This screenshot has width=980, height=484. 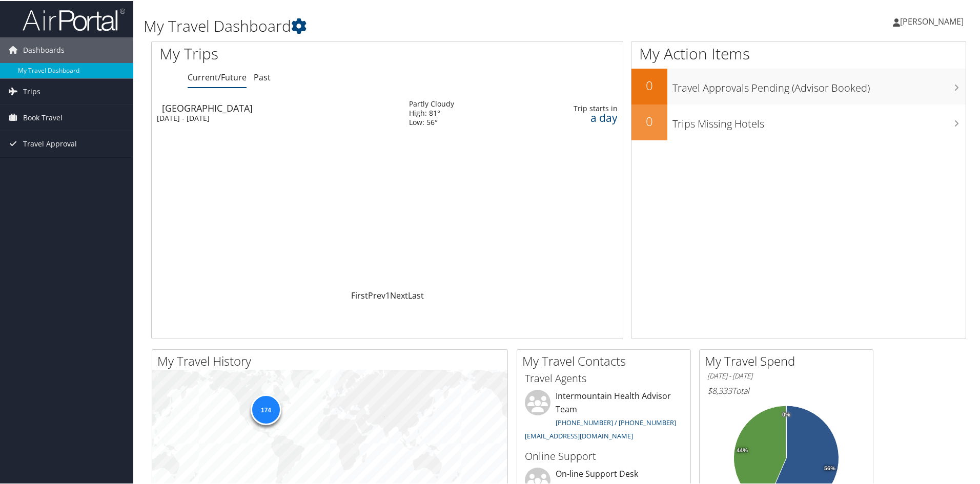 What do you see at coordinates (830, 468) in the screenshot?
I see `tspan: 56%` at bounding box center [830, 468].